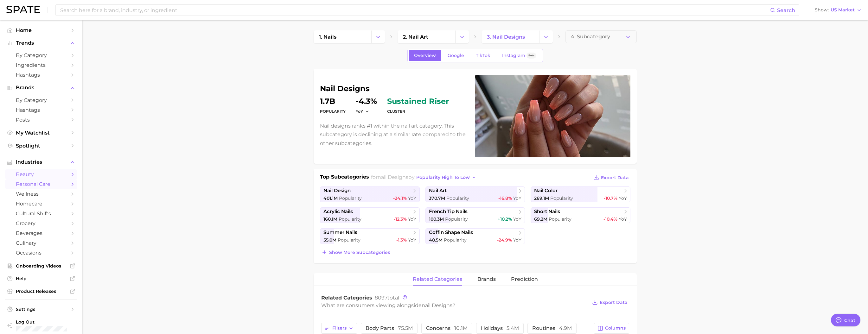 The width and height of the screenshot is (868, 334). Describe the element at coordinates (41, 88) in the screenshot. I see `span: Brands` at that location.